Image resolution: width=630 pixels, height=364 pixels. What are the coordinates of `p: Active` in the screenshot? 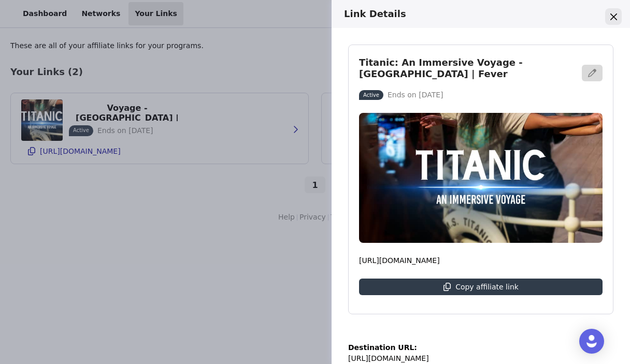 It's located at (371, 94).